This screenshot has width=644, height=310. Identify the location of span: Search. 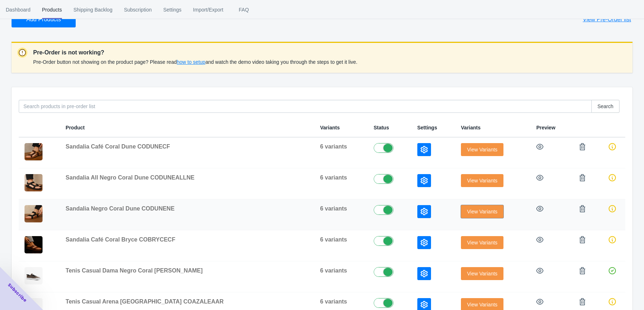
(606, 106).